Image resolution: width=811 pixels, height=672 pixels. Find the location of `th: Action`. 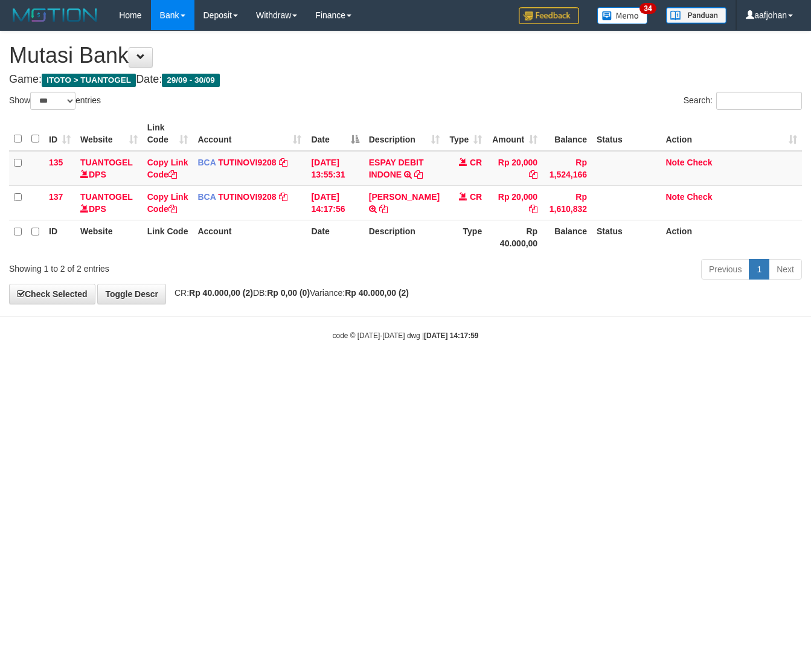

th: Action is located at coordinates (732, 236).